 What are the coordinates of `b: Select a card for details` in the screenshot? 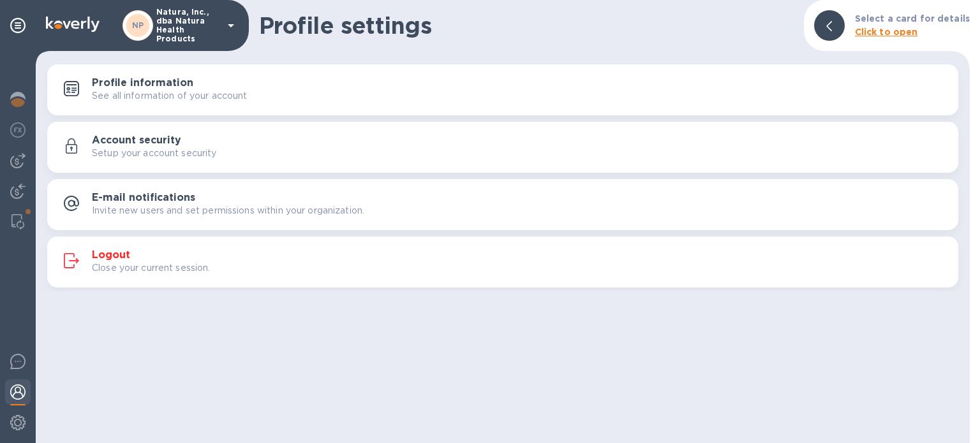 It's located at (912, 19).